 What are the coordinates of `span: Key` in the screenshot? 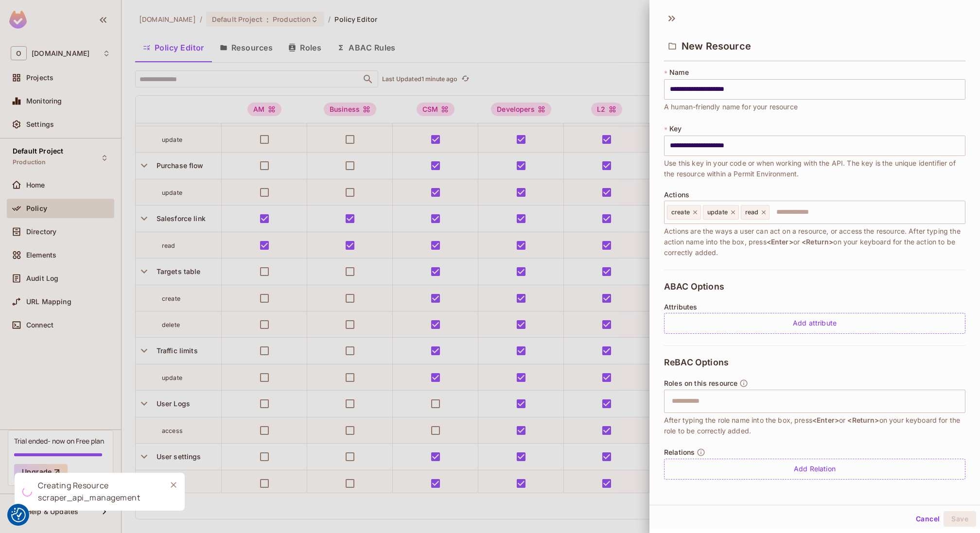 It's located at (675, 129).